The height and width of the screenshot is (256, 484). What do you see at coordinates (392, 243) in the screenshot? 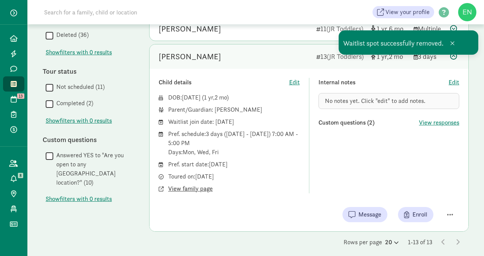
I see `div: 20` at bounding box center [392, 243].